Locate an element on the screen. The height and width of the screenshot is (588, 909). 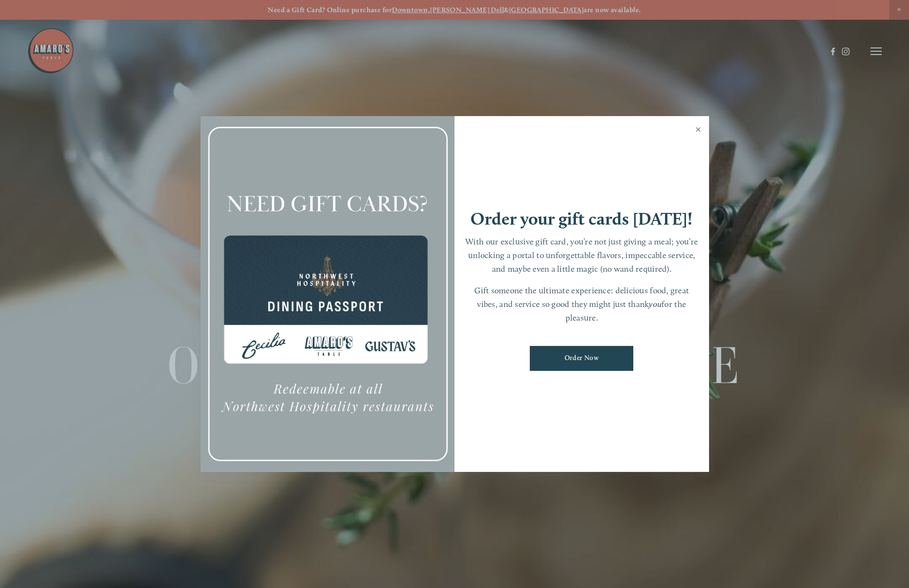
a: Order Now is located at coordinates (581, 358).